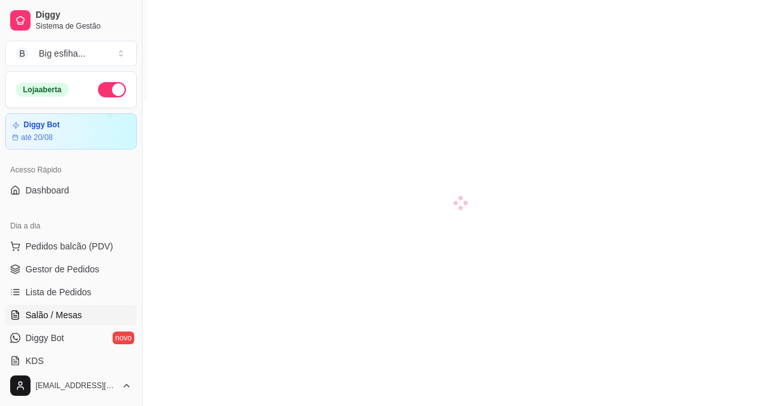  Describe the element at coordinates (34, 360) in the screenshot. I see `span: KDS` at that location.